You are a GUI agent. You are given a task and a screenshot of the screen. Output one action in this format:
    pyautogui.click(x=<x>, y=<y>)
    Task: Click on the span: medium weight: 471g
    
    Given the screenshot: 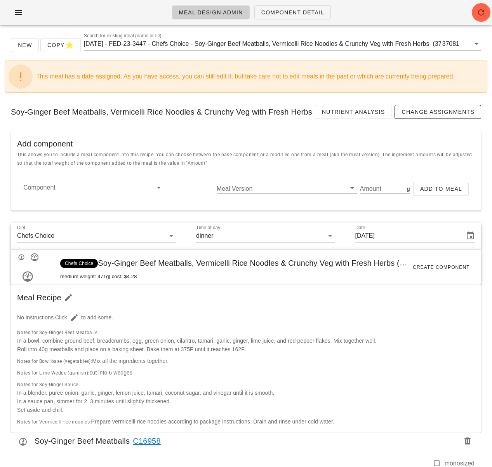 What is the action you would take?
    pyautogui.click(x=84, y=277)
    